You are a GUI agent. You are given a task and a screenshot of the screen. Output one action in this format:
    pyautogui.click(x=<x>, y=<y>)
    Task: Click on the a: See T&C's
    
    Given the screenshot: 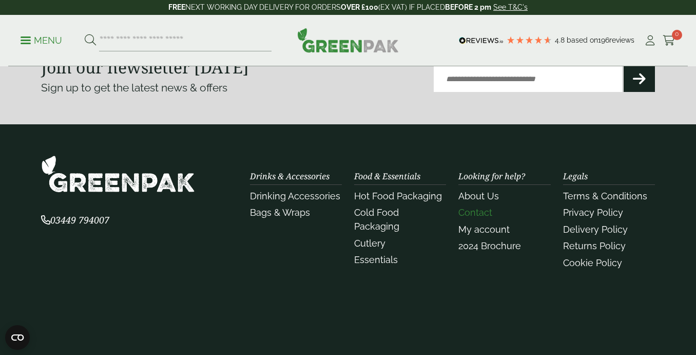 What is the action you would take?
    pyautogui.click(x=510, y=7)
    